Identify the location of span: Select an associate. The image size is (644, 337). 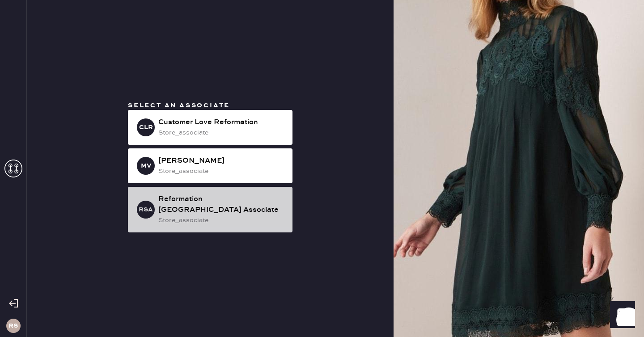
(179, 105).